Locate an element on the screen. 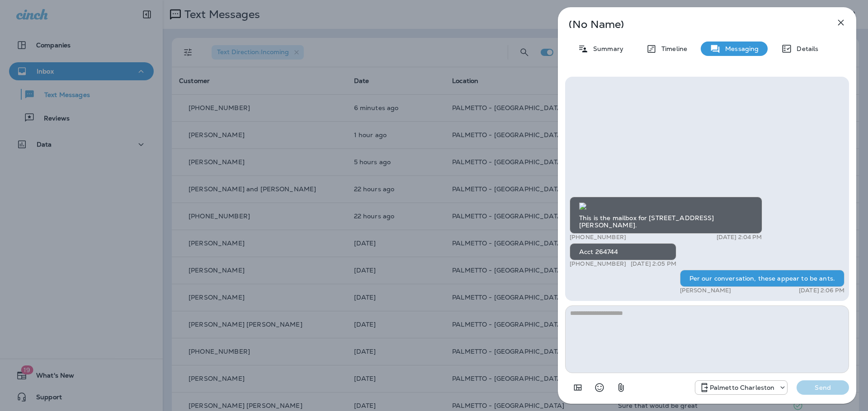 Image resolution: width=868 pixels, height=411 pixels. button: Select an emoji is located at coordinates (600, 388).